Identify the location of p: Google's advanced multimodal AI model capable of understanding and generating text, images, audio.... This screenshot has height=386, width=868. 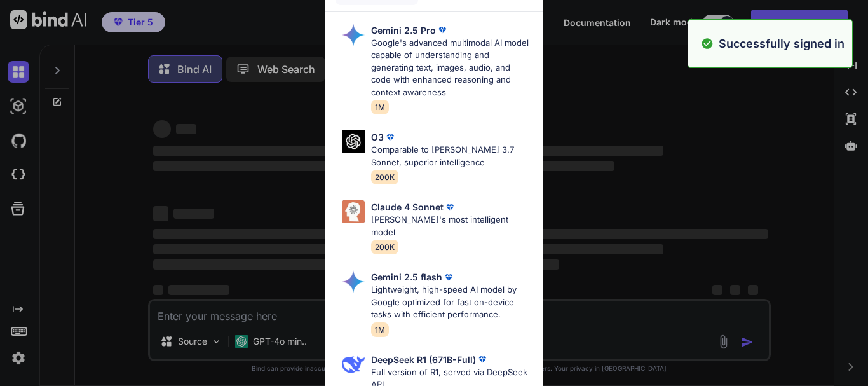
(452, 68).